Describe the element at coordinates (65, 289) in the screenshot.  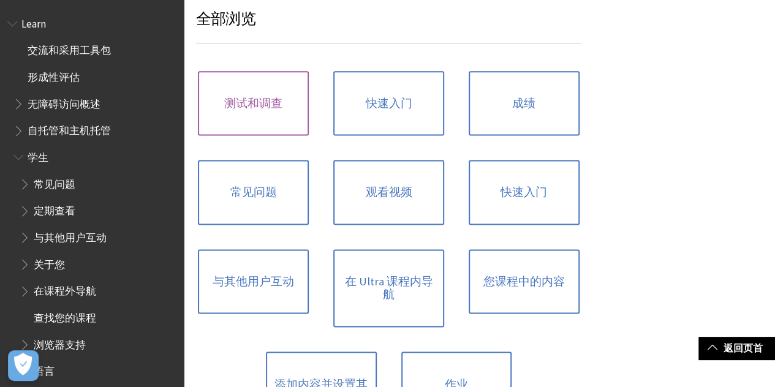
I see `span: 在课程外导航` at that location.